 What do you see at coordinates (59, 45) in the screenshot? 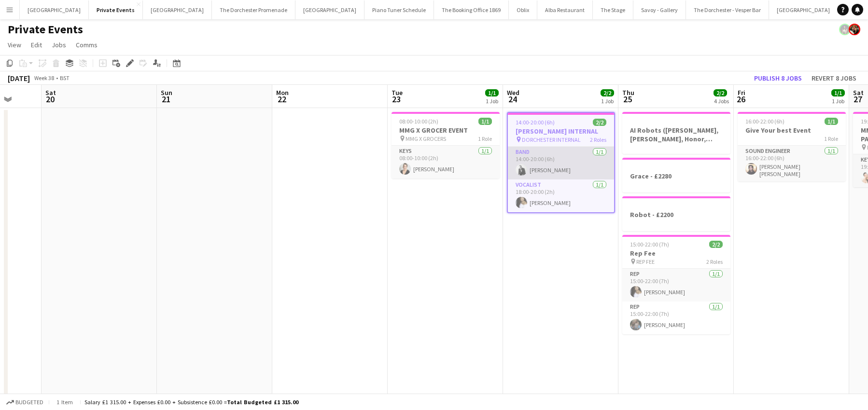
I see `a: Jobs` at bounding box center [59, 45].